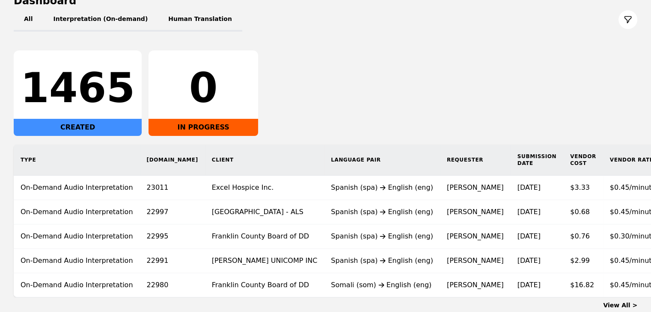 This screenshot has height=312, width=651. What do you see at coordinates (77, 88) in the screenshot?
I see `div: 1465` at bounding box center [77, 88].